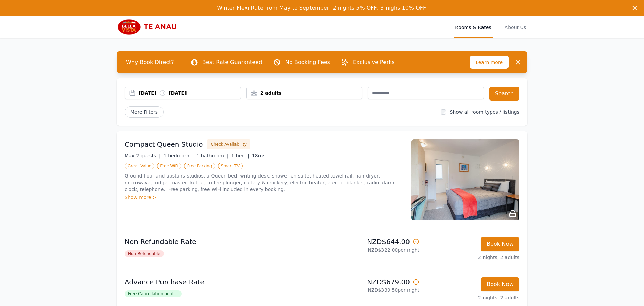 This screenshot has width=644, height=306. Describe the element at coordinates (308, 62) in the screenshot. I see `p: No Booking Fees` at that location.